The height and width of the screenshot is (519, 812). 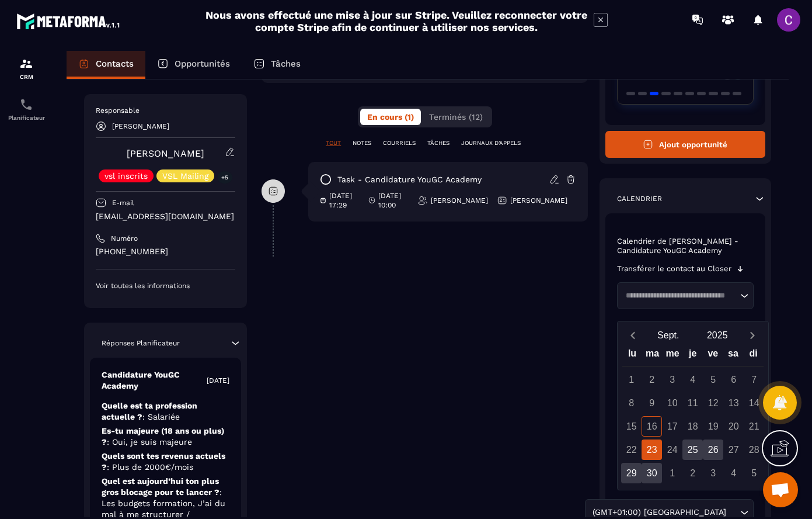 What do you see at coordinates (713, 426) in the screenshot?
I see `div: 19` at bounding box center [713, 426].